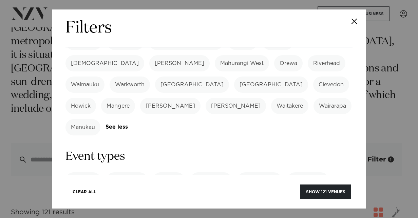 This screenshot has width=418, height=218. I want to click on h3: Event types, so click(209, 157).